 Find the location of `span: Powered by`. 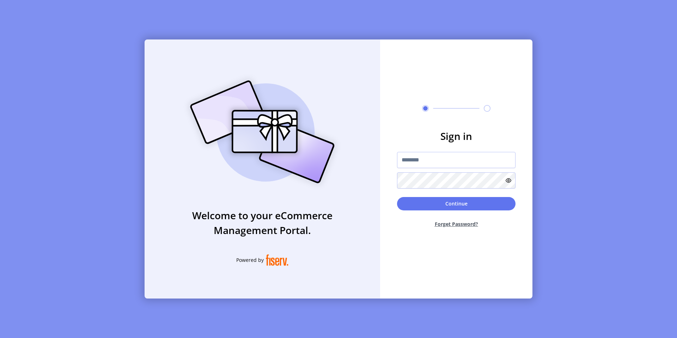

span: Powered by is located at coordinates (250, 260).